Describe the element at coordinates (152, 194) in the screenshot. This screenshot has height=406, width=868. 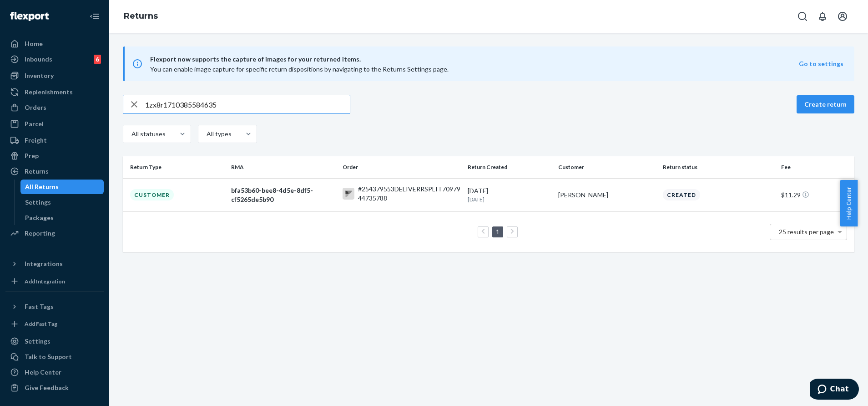
I see `div: Customer` at that location.